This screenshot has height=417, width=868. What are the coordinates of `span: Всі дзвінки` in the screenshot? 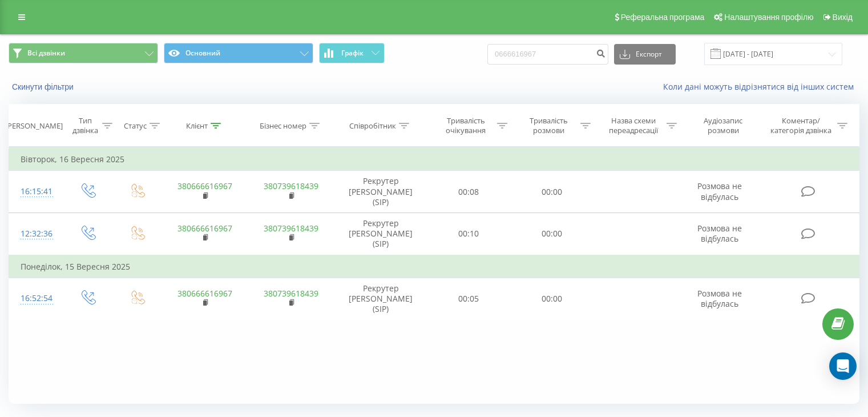 It's located at (46, 53).